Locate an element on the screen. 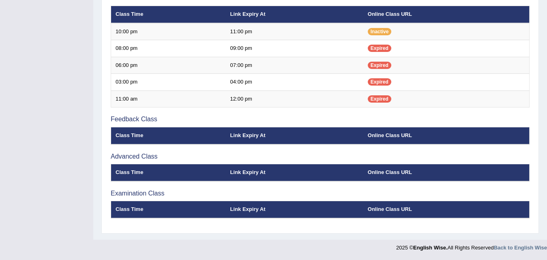  td: 07:00 pm is located at coordinates (295, 65).